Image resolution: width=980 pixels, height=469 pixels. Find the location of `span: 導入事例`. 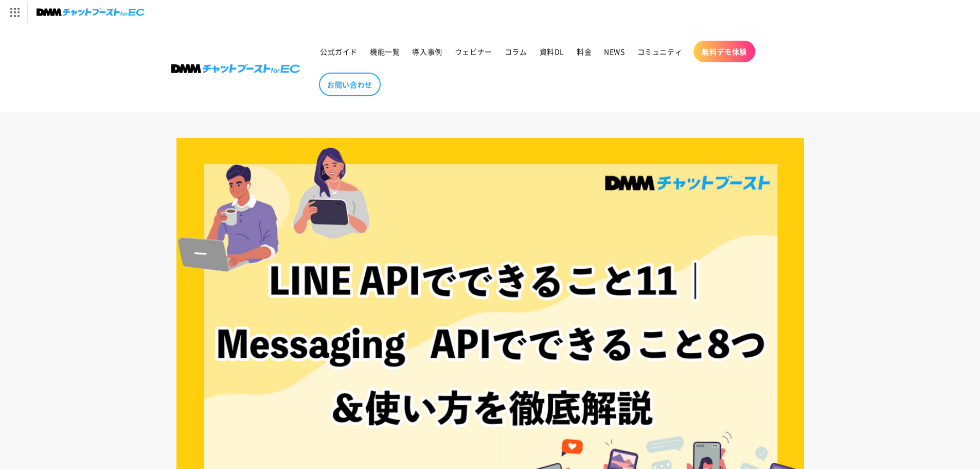

span: 導入事例 is located at coordinates (427, 51).